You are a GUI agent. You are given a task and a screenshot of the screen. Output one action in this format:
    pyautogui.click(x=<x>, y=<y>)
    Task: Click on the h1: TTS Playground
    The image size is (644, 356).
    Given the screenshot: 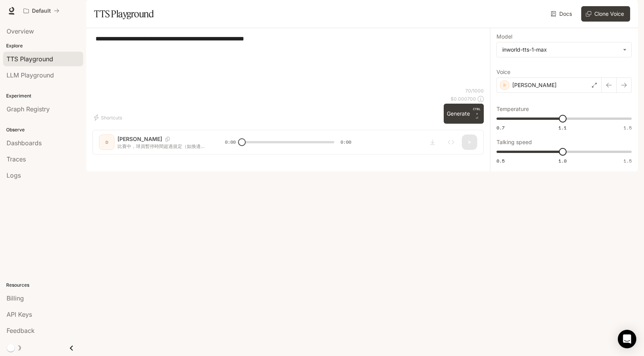 What is the action you would take?
    pyautogui.click(x=124, y=14)
    